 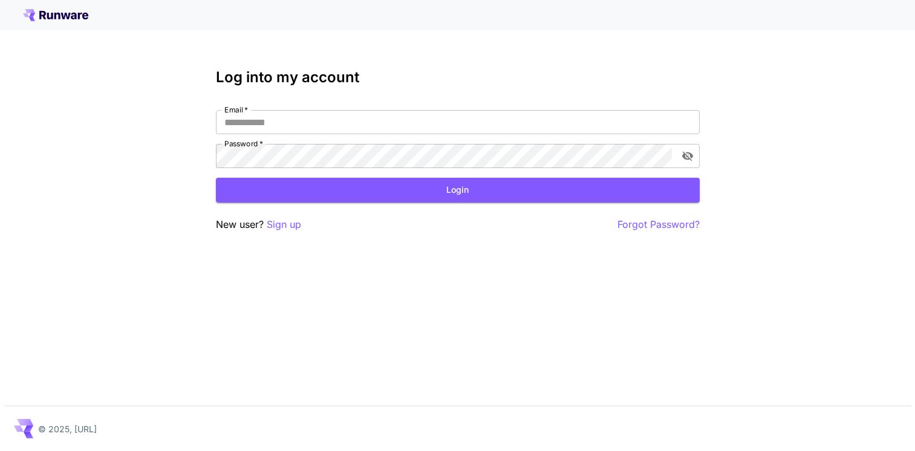 I want to click on h3: Log into my account, so click(x=458, y=77).